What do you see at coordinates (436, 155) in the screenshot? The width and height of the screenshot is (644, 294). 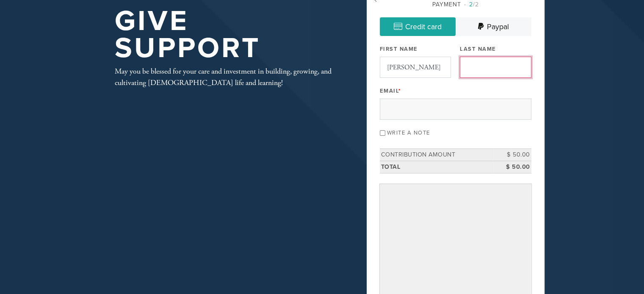 I see `td: Contribution Amount` at bounding box center [436, 155].